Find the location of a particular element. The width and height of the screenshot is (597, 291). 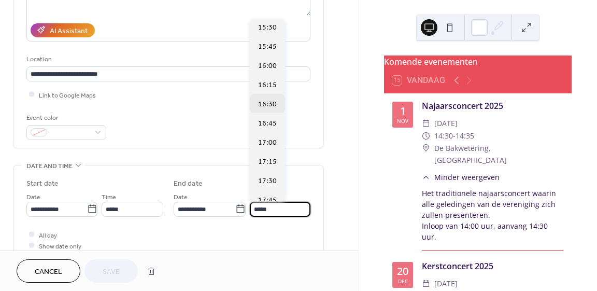

span: 15:30 is located at coordinates (268, 27).